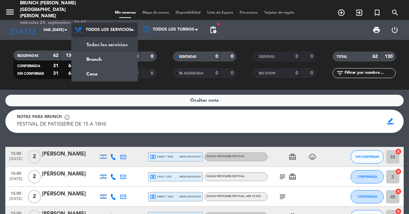 The height and width of the screenshot is (214, 409). What do you see at coordinates (213, 30) in the screenshot?
I see `span: pending_actions` at bounding box center [213, 30].